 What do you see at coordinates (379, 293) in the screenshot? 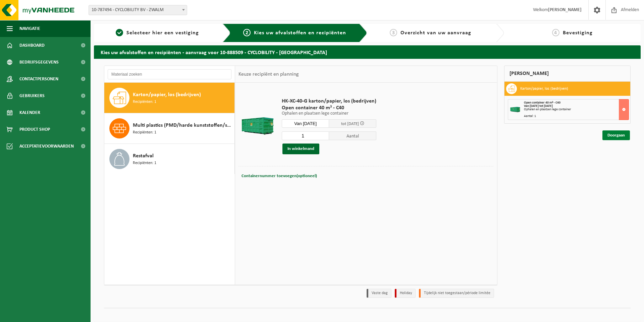
I see `li: Vaste dag` at bounding box center [379, 293].